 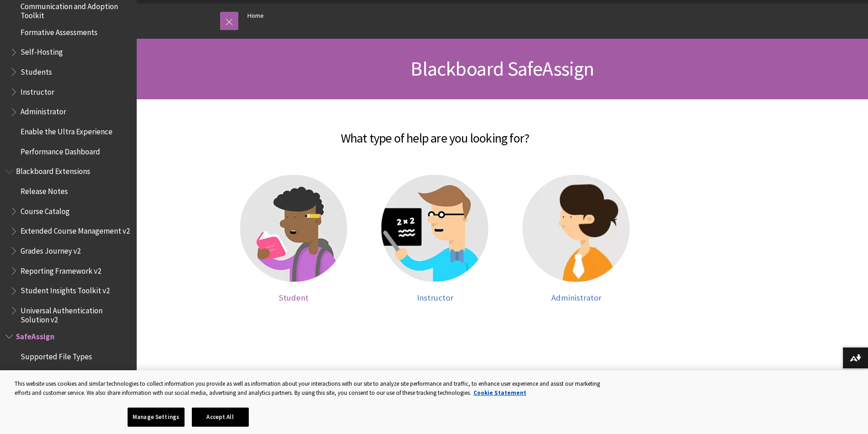 I want to click on a: Home, so click(x=255, y=16).